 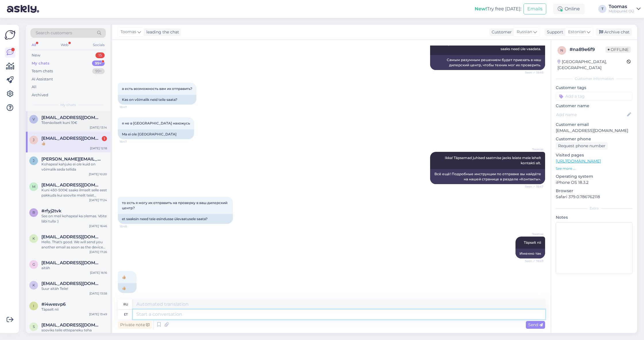 I want to click on div: AI Assistant, so click(x=42, y=79).